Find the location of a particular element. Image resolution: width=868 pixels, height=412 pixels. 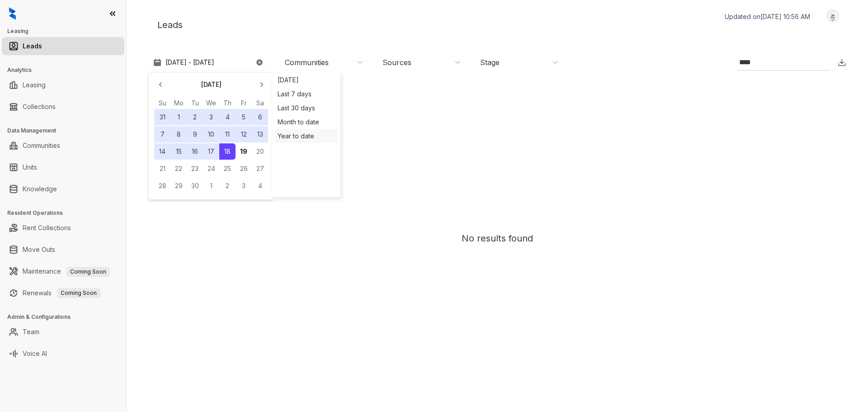

button: 7 is located at coordinates (162, 134).